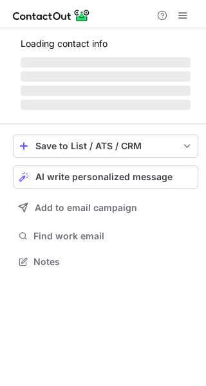  What do you see at coordinates (106, 146) in the screenshot?
I see `button: save-profile-one-click` at bounding box center [106, 146].